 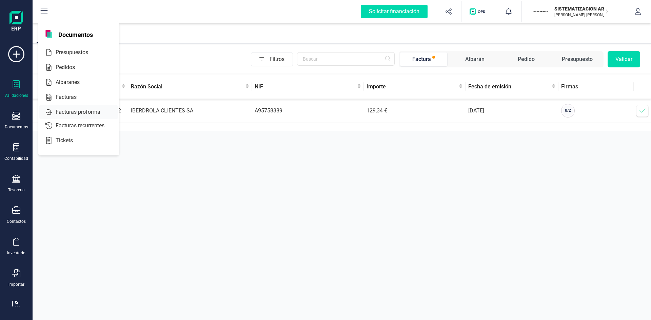 I want to click on span: Facturas proforma, so click(x=83, y=112).